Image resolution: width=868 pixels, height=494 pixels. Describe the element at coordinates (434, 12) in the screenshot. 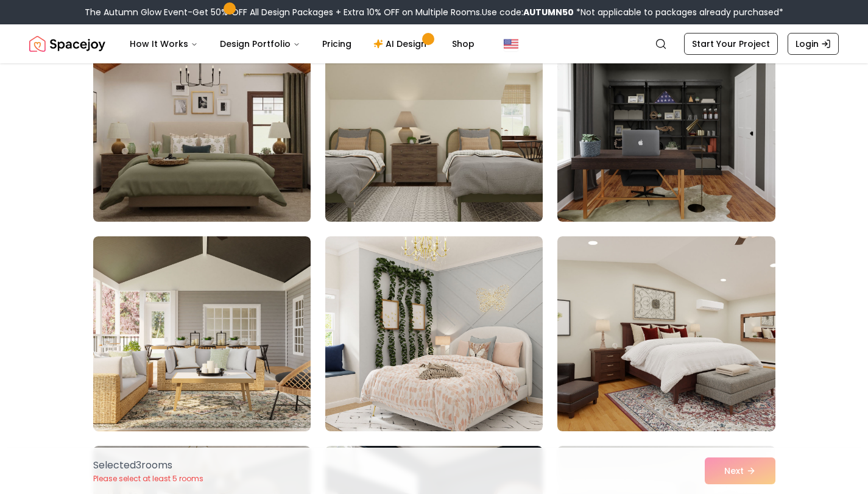

I see `div: The Autumn Glow Event-Get 50% OFF All Design Packages + Extra 10% OFF on Multiple Rooms.` at that location.